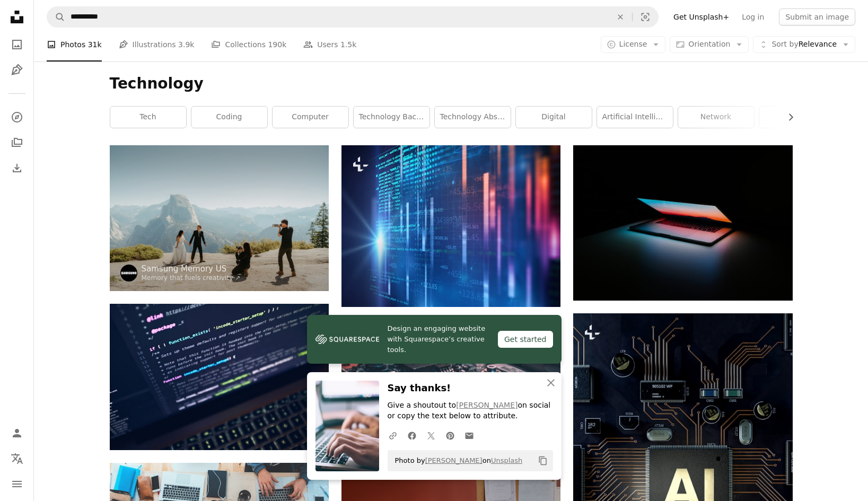 This screenshot has width=868, height=501. Describe the element at coordinates (347, 340) in the screenshot. I see `img: file-1606177908946-d1eed1cbe4f5image` at that location.